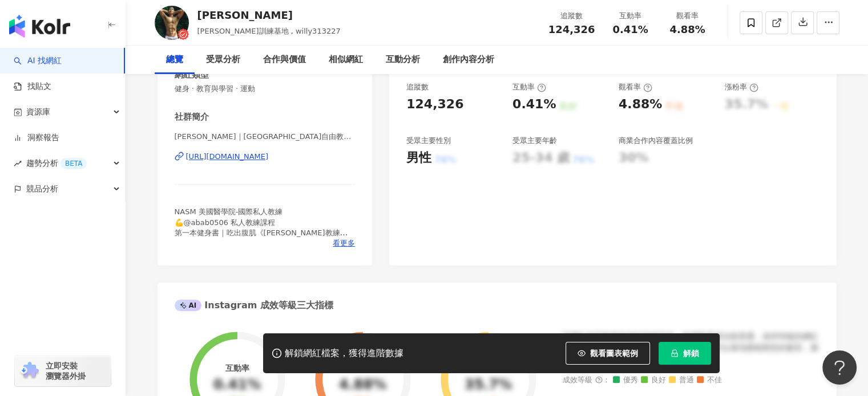 The width and height of the screenshot is (868, 396). I want to click on div: 受眾主要性別, so click(428, 141).